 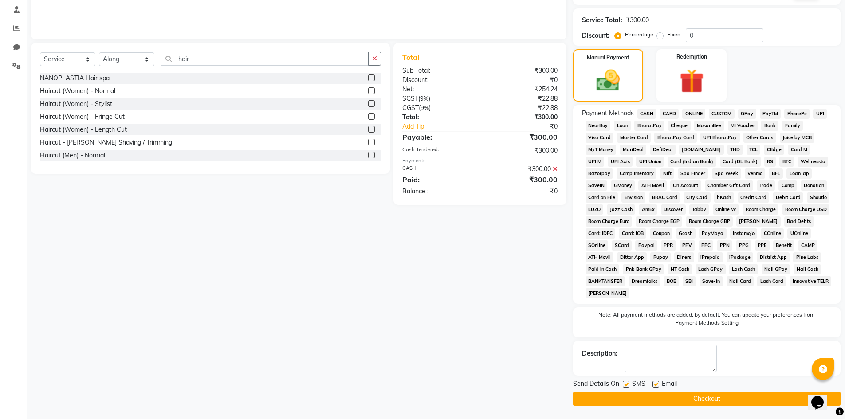 I want to click on div: Haircut (Women) - Stylist, so click(x=76, y=104).